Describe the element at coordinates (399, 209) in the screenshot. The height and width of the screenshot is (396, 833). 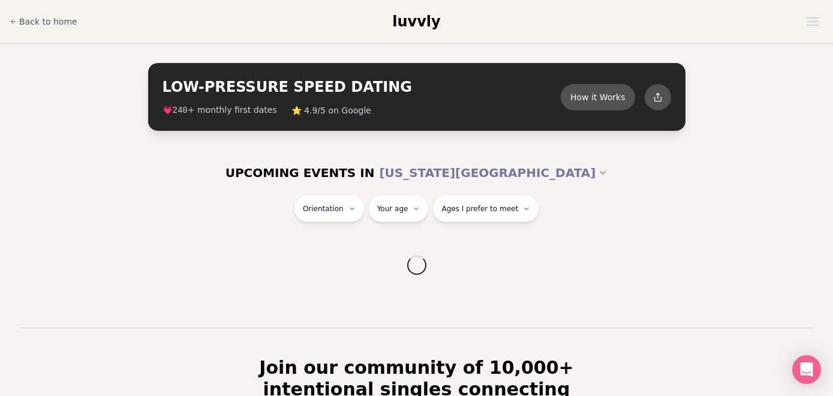
I see `button: Your age` at that location.